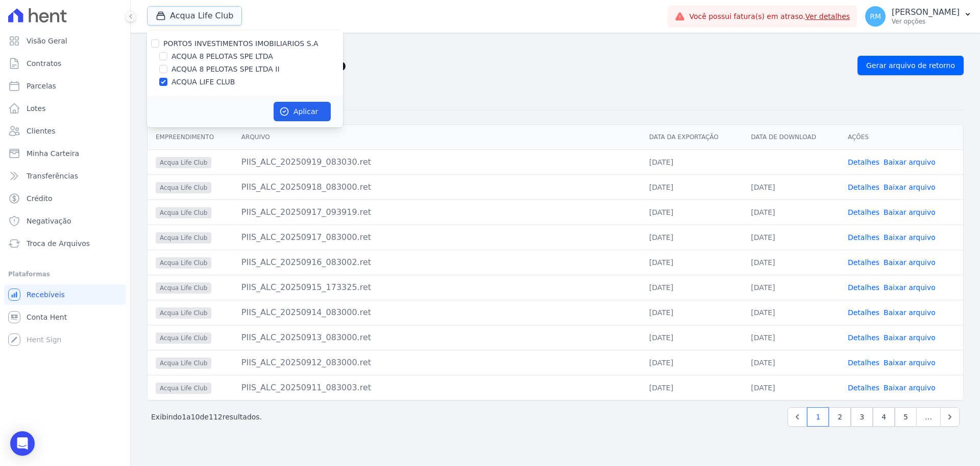  What do you see at coordinates (876, 17) in the screenshot?
I see `span: RM` at bounding box center [876, 17].